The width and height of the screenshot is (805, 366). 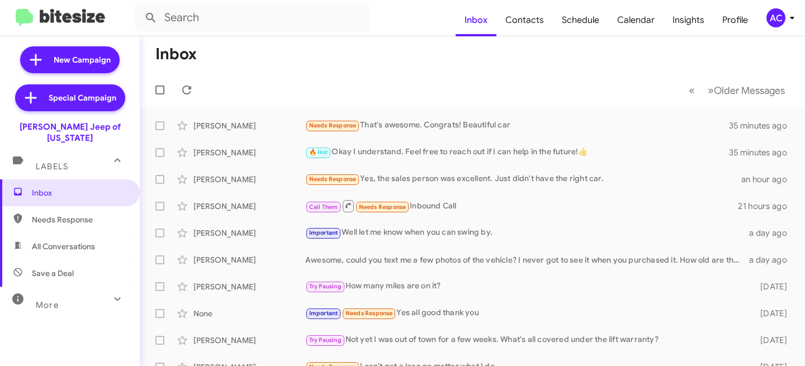 I want to click on a: Insights, so click(x=688, y=20).